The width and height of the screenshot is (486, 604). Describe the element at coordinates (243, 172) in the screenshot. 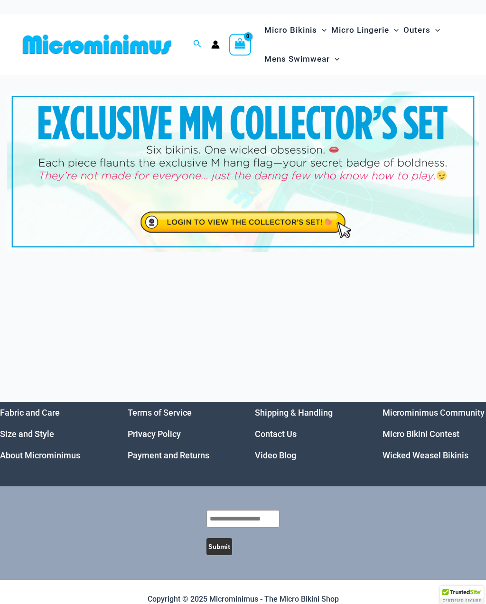

I see `img: Exclusive Collector's Drop Bikini` at that location.